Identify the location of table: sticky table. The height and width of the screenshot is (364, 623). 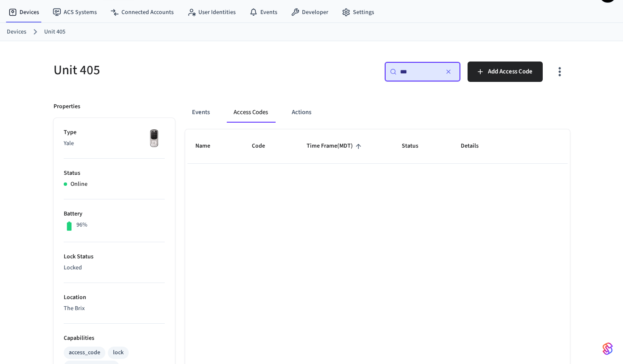
(378, 146).